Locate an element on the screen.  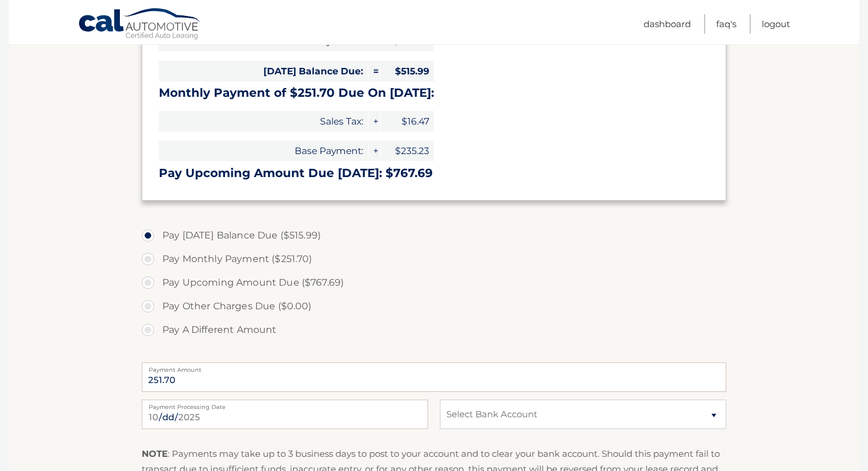
a: Cal Automotive is located at coordinates (140, 25).